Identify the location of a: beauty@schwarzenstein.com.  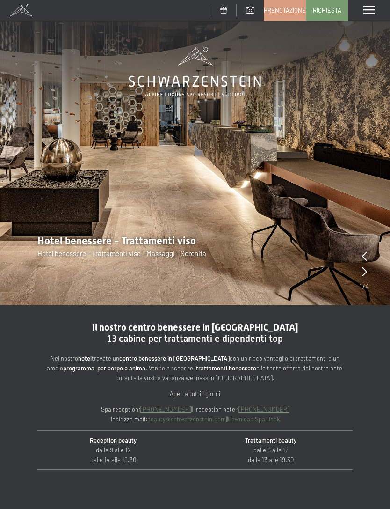
(187, 419).